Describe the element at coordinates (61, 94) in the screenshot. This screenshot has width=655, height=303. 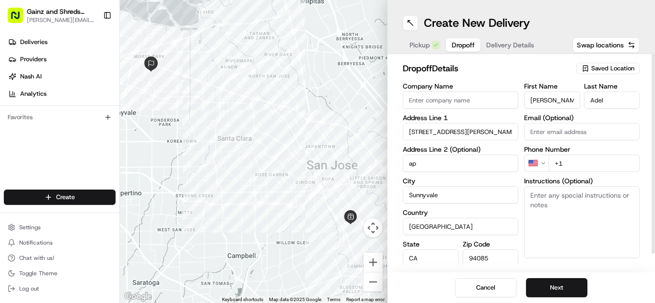
I see `a: Analytics` at that location.